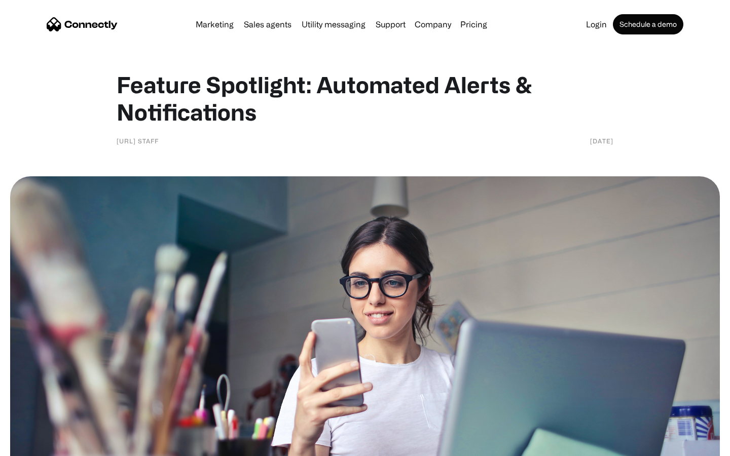  What do you see at coordinates (215, 24) in the screenshot?
I see `a: Marketing` at bounding box center [215, 24].